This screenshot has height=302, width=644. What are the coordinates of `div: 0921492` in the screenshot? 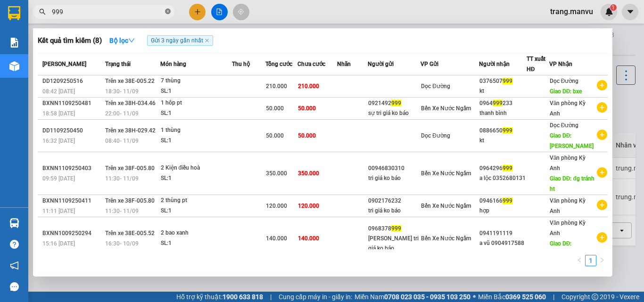 It's located at (394, 103).